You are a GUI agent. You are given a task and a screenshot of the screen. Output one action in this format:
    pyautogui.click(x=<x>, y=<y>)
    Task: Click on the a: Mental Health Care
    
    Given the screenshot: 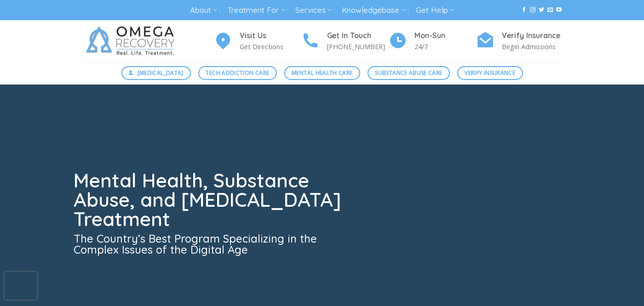 What is the action you would take?
    pyautogui.click(x=322, y=73)
    